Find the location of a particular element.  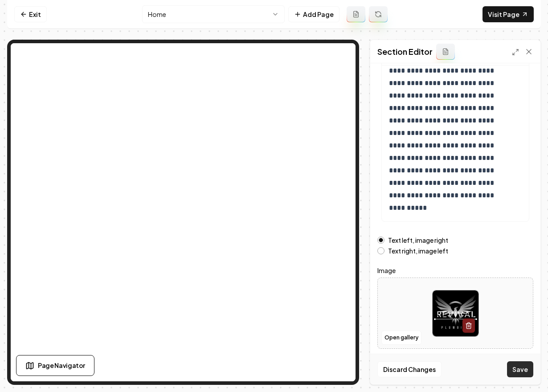

button: Add admin section prompt is located at coordinates (446, 51).